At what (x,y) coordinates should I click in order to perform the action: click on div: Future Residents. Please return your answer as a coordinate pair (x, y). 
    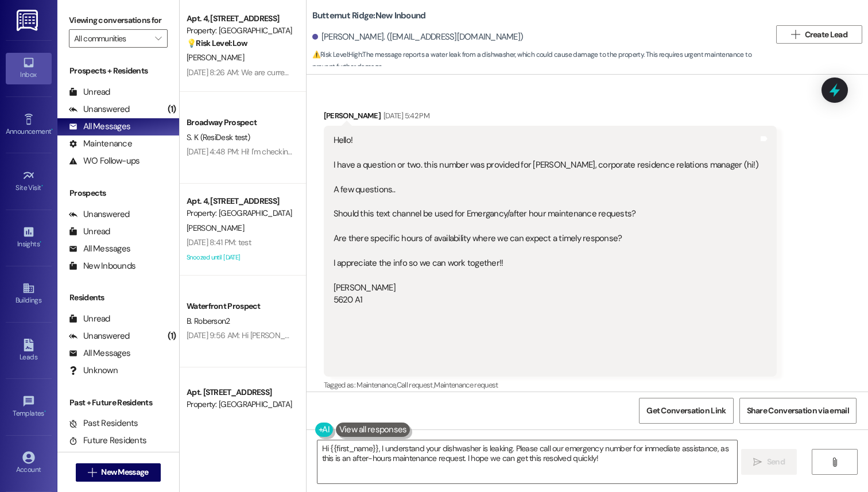
    Looking at the image, I should click on (107, 440).